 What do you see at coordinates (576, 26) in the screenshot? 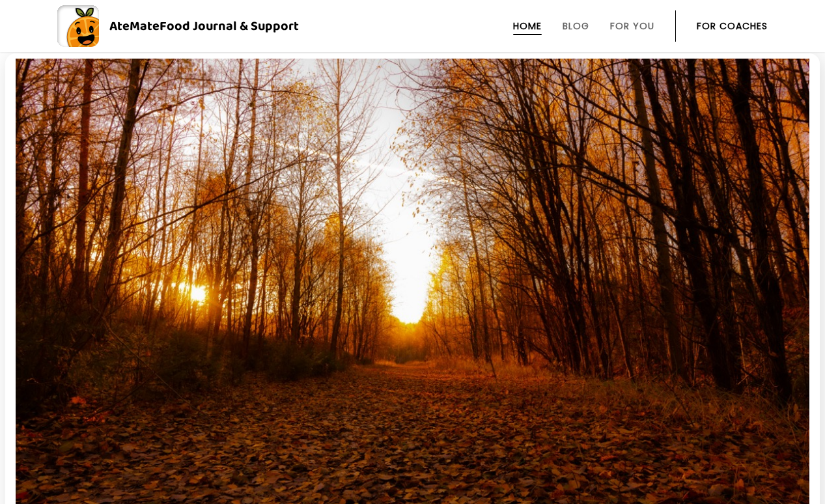
I see `a: Blog` at bounding box center [576, 26].